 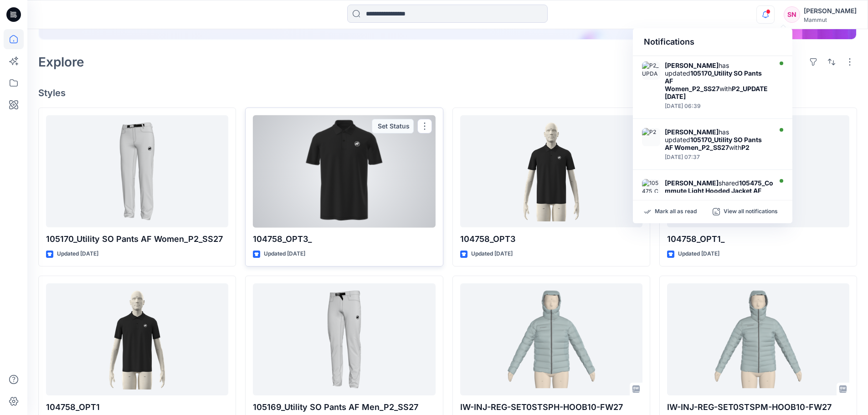 What do you see at coordinates (137, 407) in the screenshot?
I see `p: 104758_OPT1` at bounding box center [137, 407].